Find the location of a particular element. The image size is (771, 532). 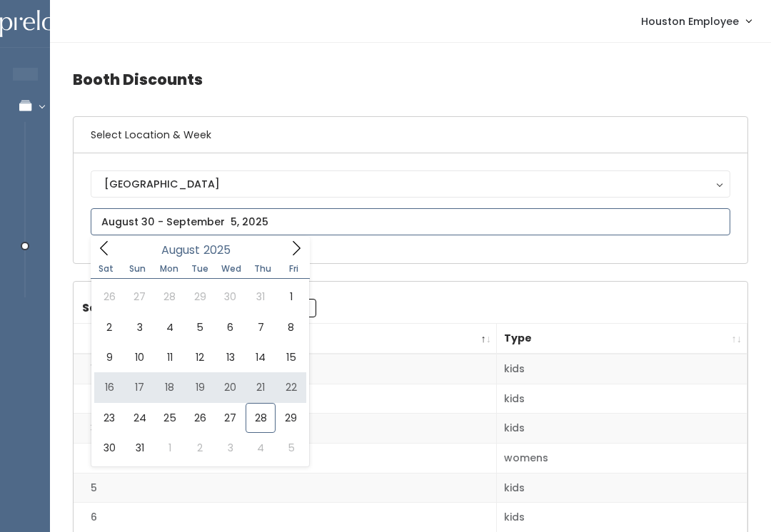

th: Type: activate to sort column ascending is located at coordinates (622, 339).